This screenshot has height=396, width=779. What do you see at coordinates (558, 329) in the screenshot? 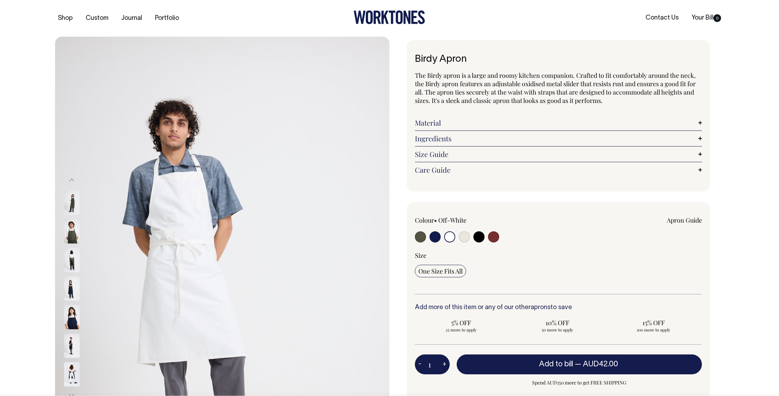
I see `span: 50 more to apply` at bounding box center [558, 329].